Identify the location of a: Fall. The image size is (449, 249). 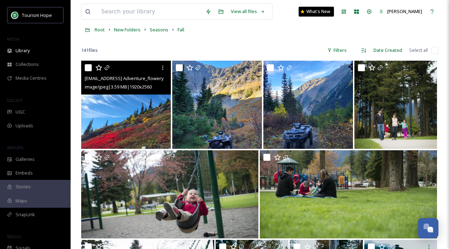
(181, 30).